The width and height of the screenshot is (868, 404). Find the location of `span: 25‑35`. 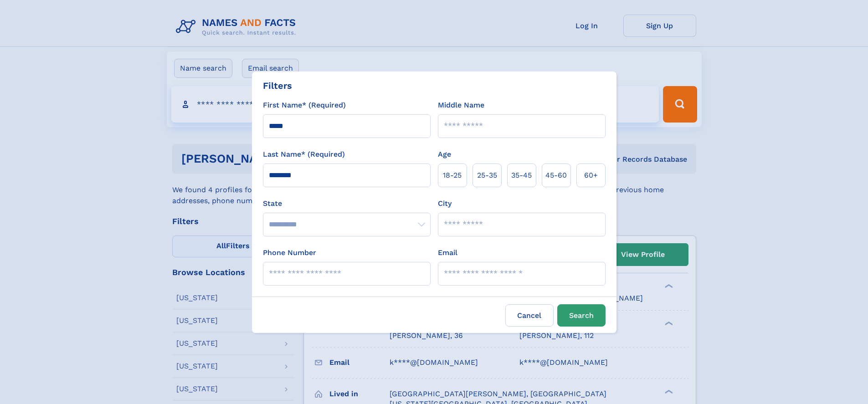

span: 25‑35 is located at coordinates (487, 175).